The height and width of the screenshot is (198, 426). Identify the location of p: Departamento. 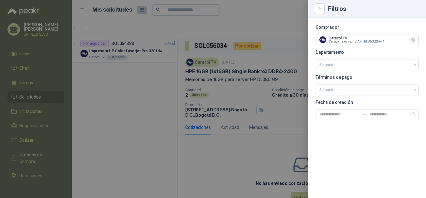
(367, 52).